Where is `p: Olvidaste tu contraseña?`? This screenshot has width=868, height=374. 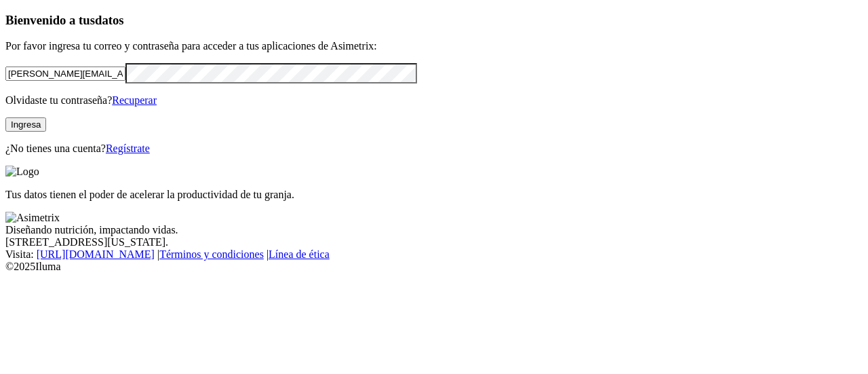
p: Olvidaste tu contraseña? is located at coordinates (434, 100).